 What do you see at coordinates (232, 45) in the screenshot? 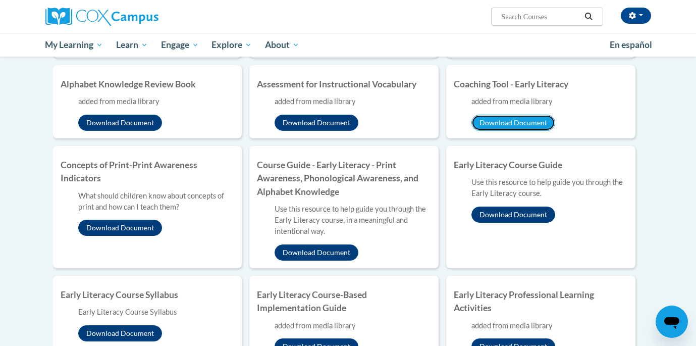
I see `a: Explore` at bounding box center [232, 45].